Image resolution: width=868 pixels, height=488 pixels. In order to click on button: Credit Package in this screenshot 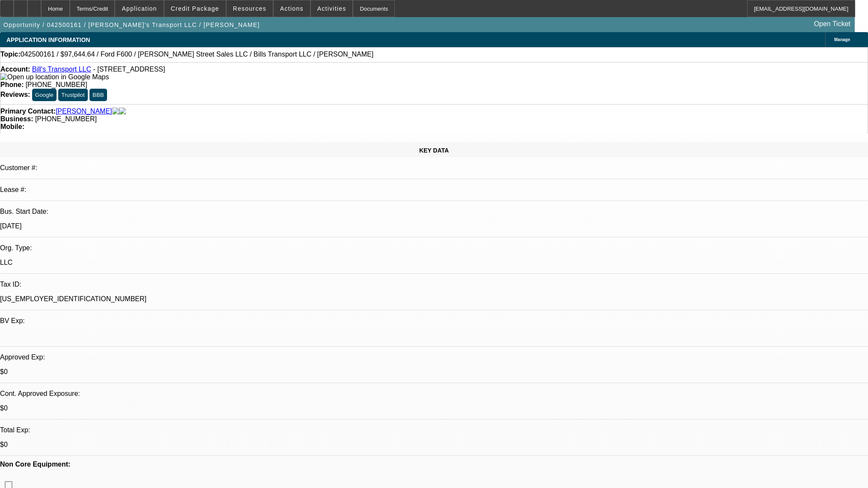, I will do `click(195, 9)`.